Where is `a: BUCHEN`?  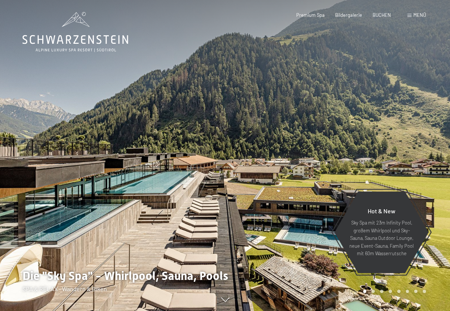 a: BUCHEN is located at coordinates (381, 15).